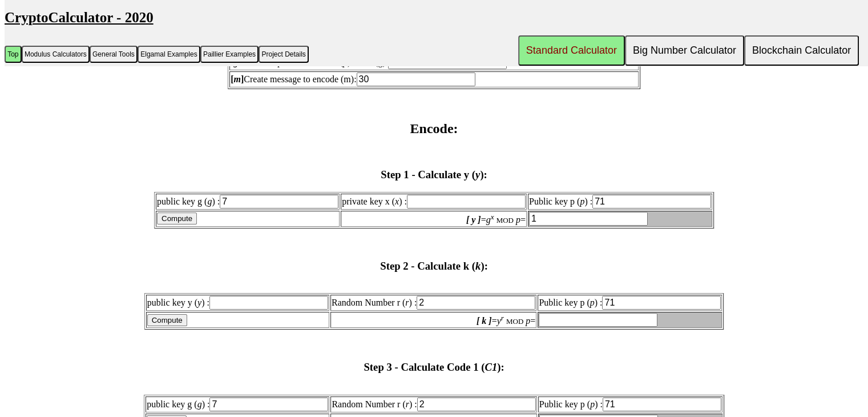 The width and height of the screenshot is (868, 417). Describe the element at coordinates (416, 79) in the screenshot. I see `input: [m]Create message to encode (m):` at that location.